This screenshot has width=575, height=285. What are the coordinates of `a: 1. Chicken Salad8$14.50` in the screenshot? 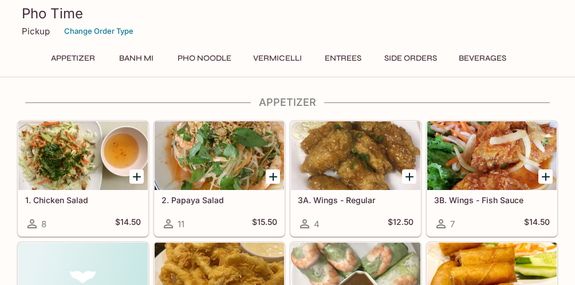 It's located at (83, 179).